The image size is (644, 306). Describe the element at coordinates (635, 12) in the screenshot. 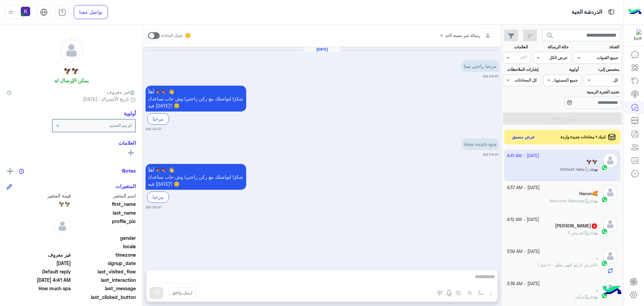

I see `img: Logo` at that location.